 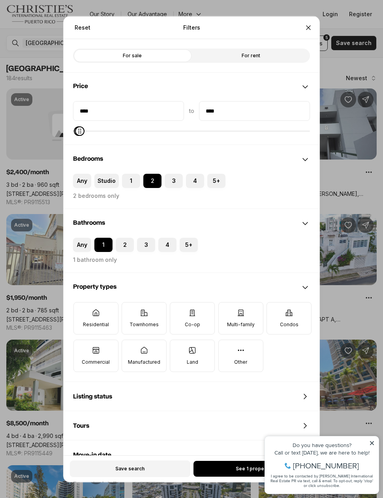 I want to click on span: Move-in date, so click(x=92, y=454).